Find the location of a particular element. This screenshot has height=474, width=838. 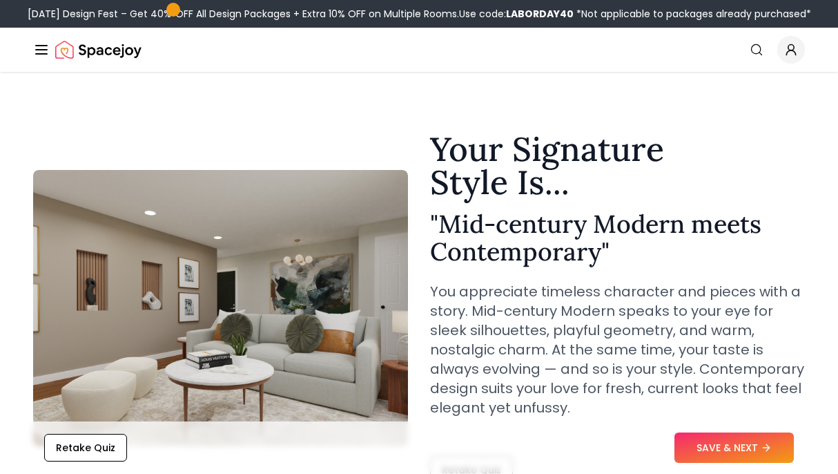

p: You appreciate timeless character and pieces with a story. Mid-century Modern speaks to your eye ... is located at coordinates (617, 349).